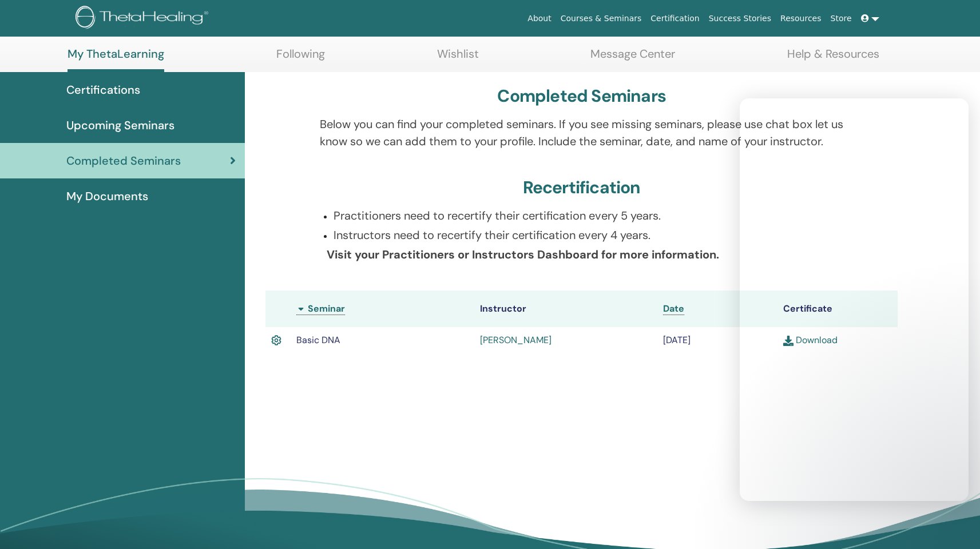 The image size is (980, 549). I want to click on a: Success Stories, so click(740, 18).